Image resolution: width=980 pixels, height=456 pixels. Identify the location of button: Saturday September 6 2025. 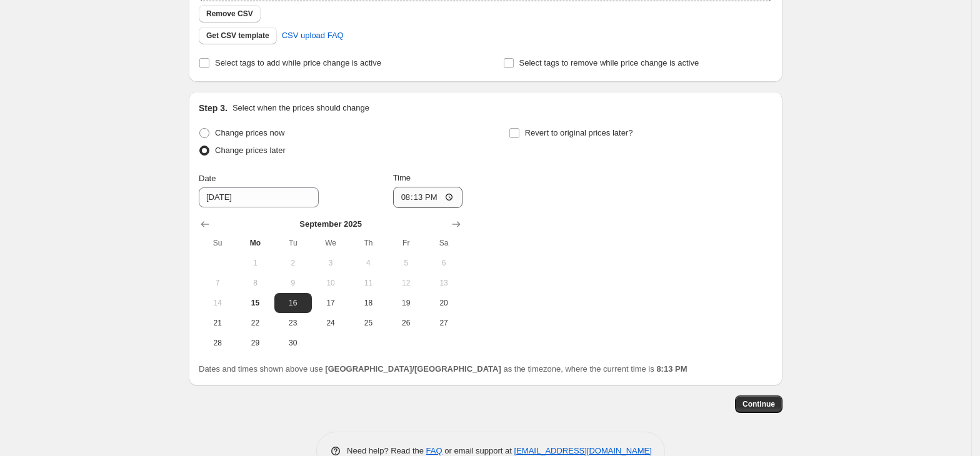
(444, 263).